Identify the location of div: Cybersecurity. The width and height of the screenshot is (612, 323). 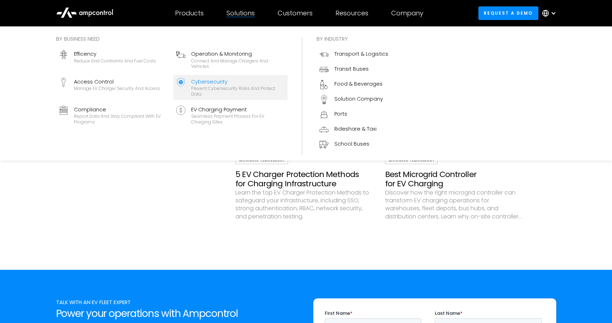
(238, 82).